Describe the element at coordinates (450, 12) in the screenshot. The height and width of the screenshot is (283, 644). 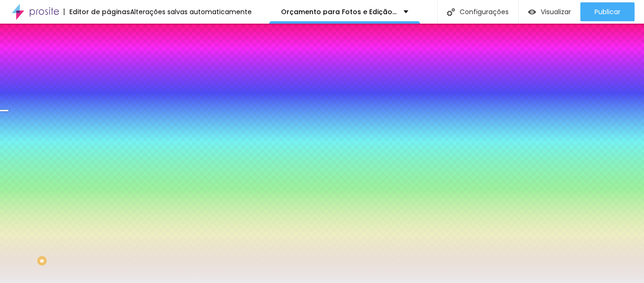
I see `img: Icone` at that location.